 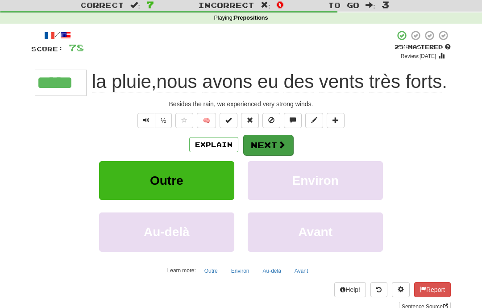 What do you see at coordinates (314, 120) in the screenshot?
I see `button: Edit sentence (alt+d)` at bounding box center [314, 120].